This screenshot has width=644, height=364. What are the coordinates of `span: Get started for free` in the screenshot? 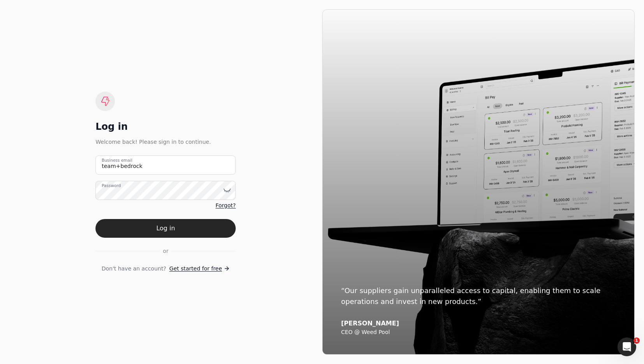 It's located at (196, 268).